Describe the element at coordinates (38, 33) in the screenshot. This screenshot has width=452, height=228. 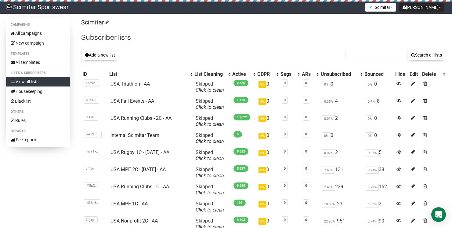
I see `a: All campaigns` at that location.